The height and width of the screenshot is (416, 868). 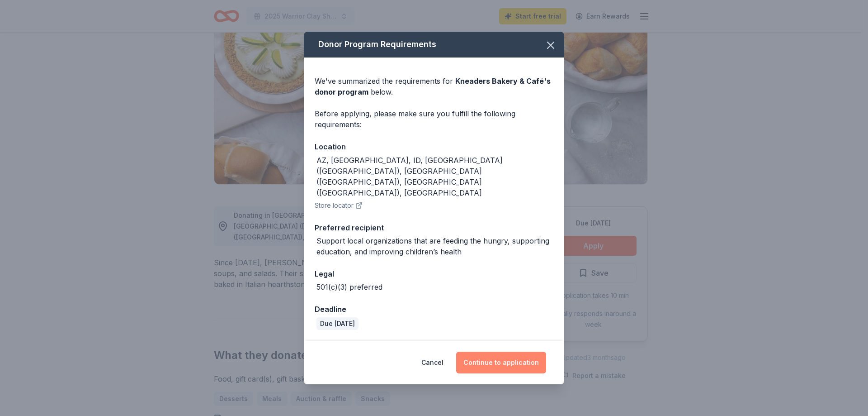 What do you see at coordinates (434, 147) in the screenshot?
I see `div: Location` at bounding box center [434, 147].